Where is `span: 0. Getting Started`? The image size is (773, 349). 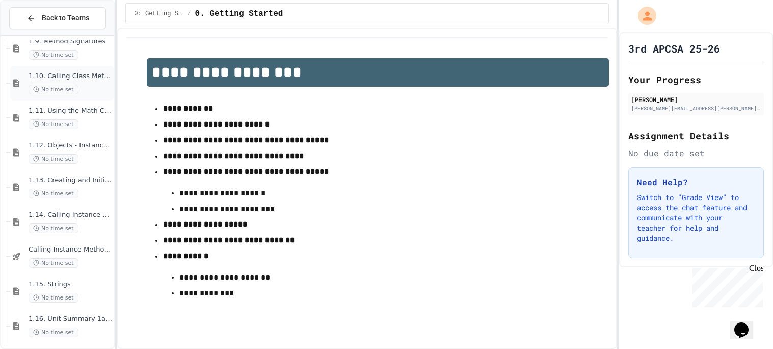 span: 0. Getting Started is located at coordinates (239, 14).